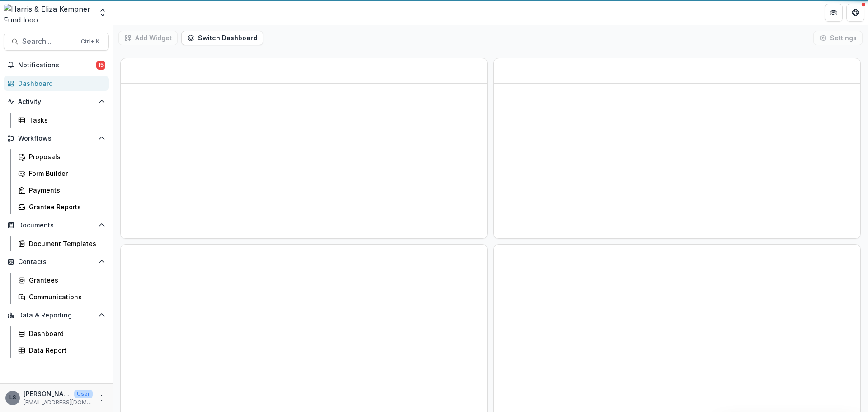 The height and width of the screenshot is (412, 868). What do you see at coordinates (62, 120) in the screenshot?
I see `a: Tasks` at bounding box center [62, 120].